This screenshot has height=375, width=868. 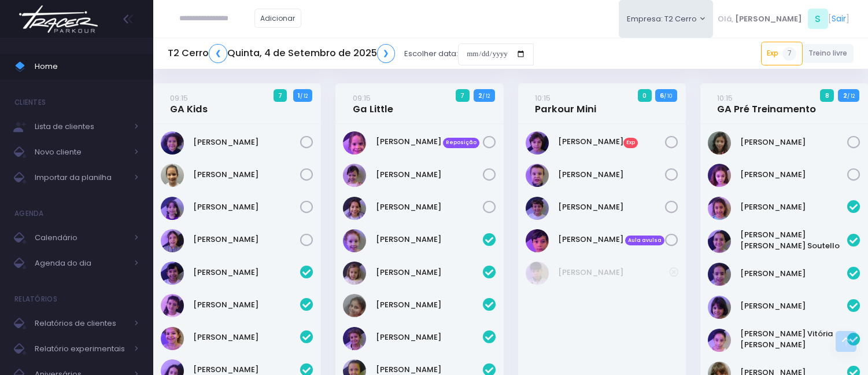 I want to click on img: Gabriela Libardi Galesi Bernardo, so click(x=173, y=339).